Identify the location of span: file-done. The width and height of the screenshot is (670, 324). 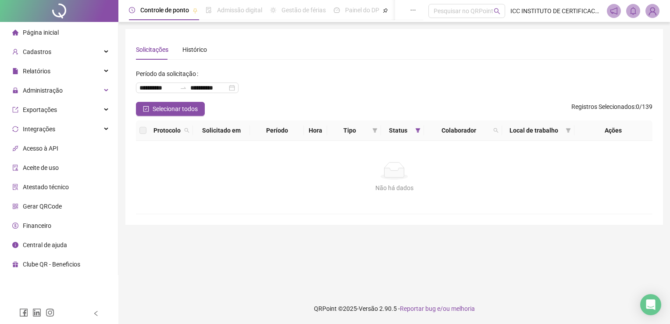
(209, 10).